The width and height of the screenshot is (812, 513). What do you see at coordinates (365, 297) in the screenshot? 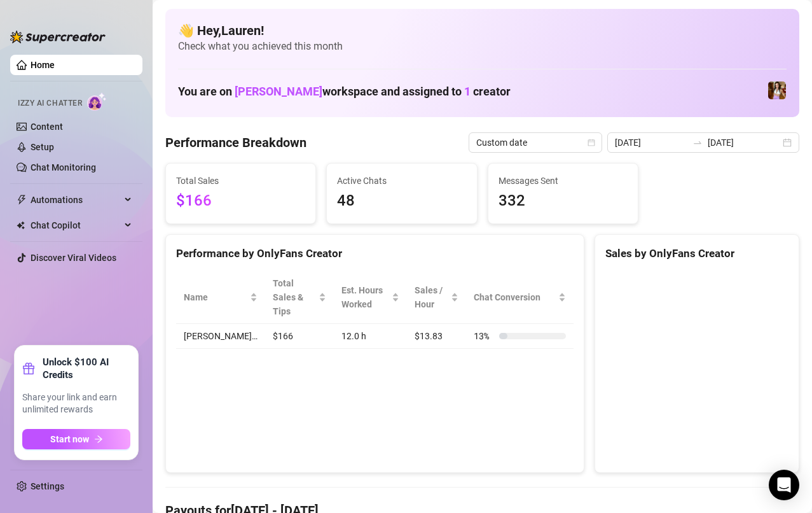
I see `div: Est. Hours Worked` at bounding box center [365, 297].